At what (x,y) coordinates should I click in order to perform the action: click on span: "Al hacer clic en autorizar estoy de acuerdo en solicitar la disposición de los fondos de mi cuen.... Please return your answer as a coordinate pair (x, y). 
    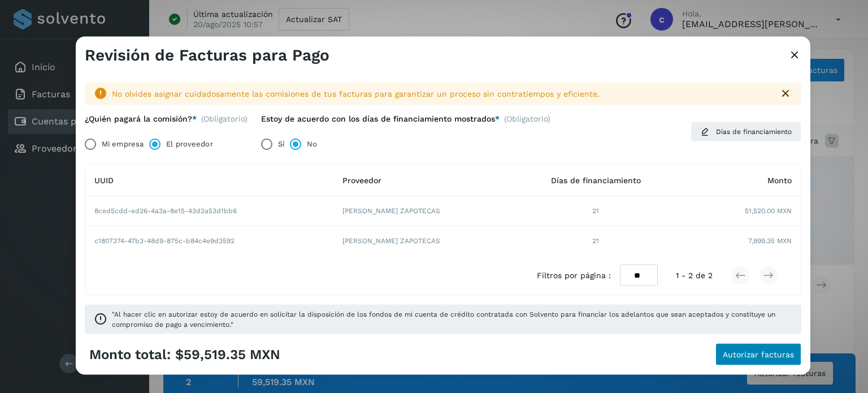
    Looking at the image, I should click on (452, 319).